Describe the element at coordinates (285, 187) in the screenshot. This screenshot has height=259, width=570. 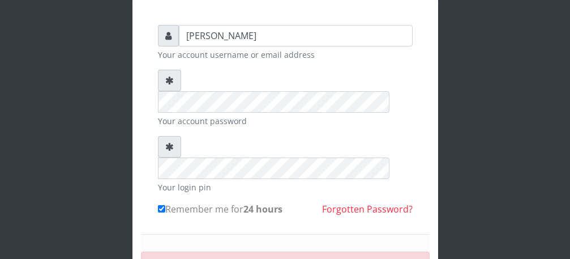
I see `small: Your login pin` at that location.